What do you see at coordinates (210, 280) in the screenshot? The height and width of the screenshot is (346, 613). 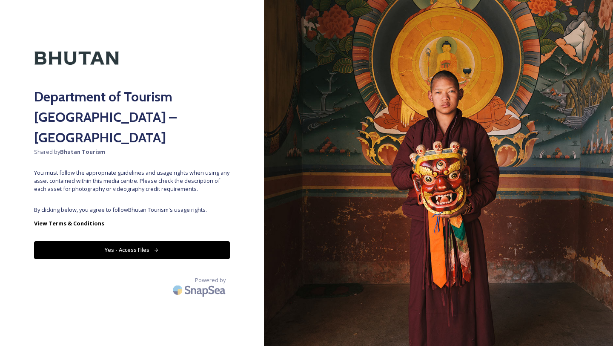 I see `span: Powered by` at bounding box center [210, 280].